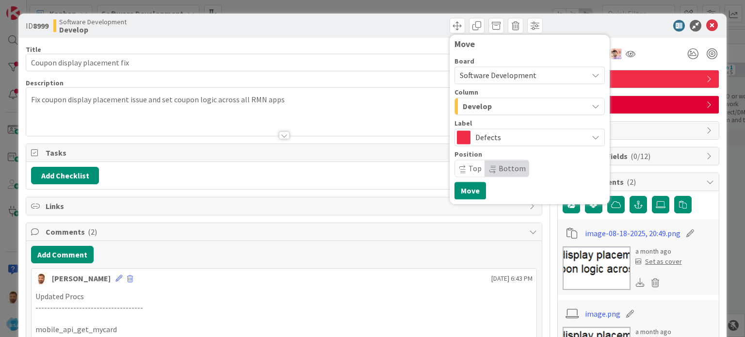  Describe the element at coordinates (639, 130) in the screenshot. I see `span: Block` at that location.